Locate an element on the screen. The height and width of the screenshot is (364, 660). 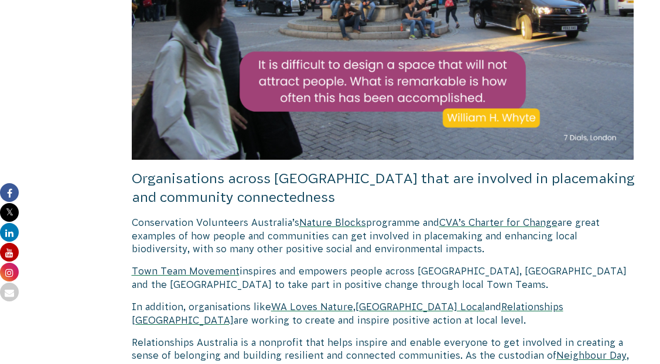
span: CVA’s Charter for Change is located at coordinates (499, 223).